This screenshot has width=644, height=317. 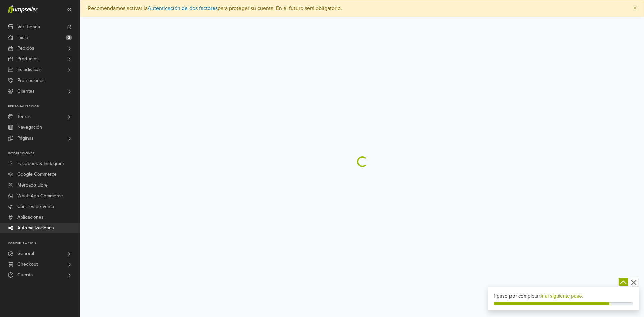 I want to click on span: Productos, so click(x=28, y=59).